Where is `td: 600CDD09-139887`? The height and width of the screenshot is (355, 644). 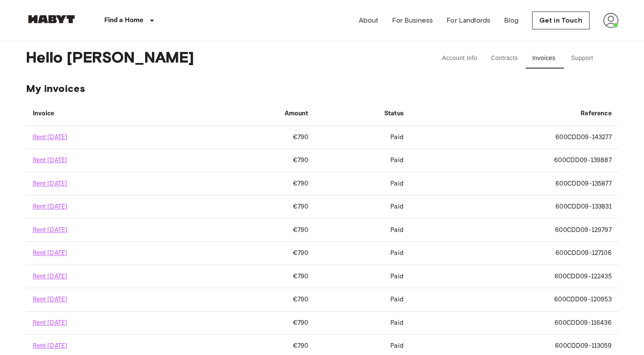 td: 600CDD09-139887 is located at coordinates (514, 160).